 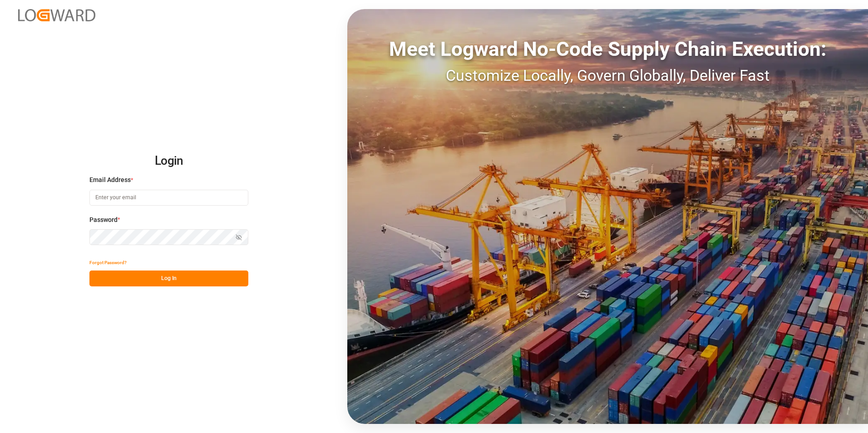 What do you see at coordinates (57, 15) in the screenshot?
I see `img: Logward_new_orange.png` at bounding box center [57, 15].